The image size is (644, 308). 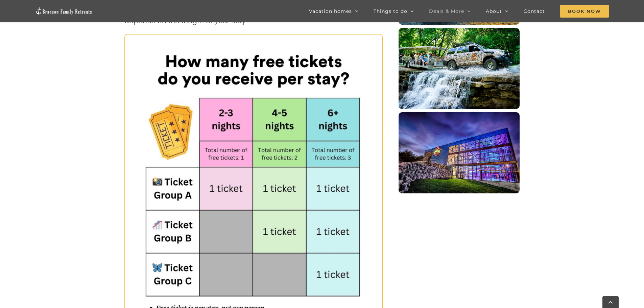 What do you see at coordinates (534, 11) in the screenshot?
I see `span: Contact` at bounding box center [534, 11].